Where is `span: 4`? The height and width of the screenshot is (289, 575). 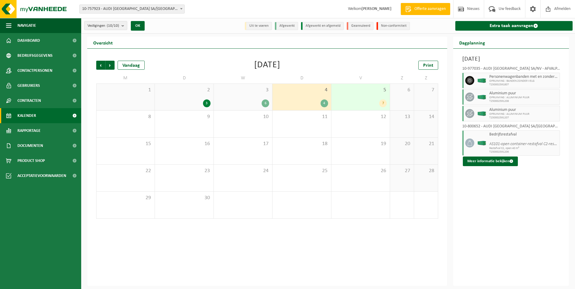
span: 4 is located at coordinates (302, 90).